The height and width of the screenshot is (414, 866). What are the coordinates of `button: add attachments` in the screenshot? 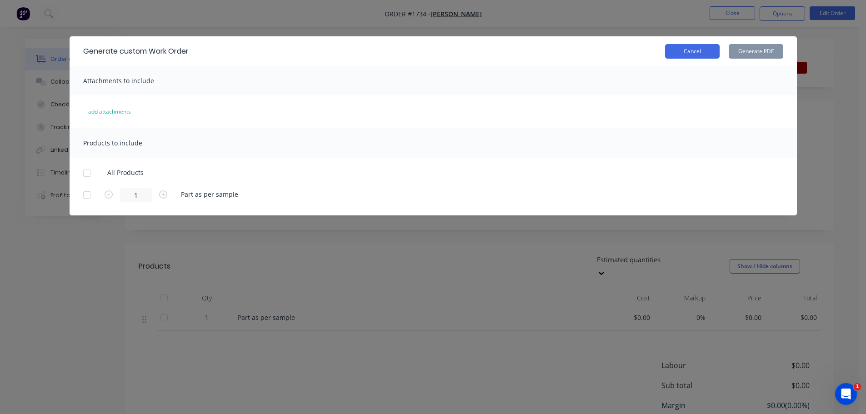 It's located at (110, 112).